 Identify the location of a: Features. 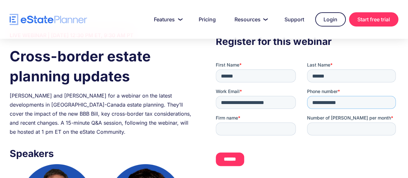
(167, 19).